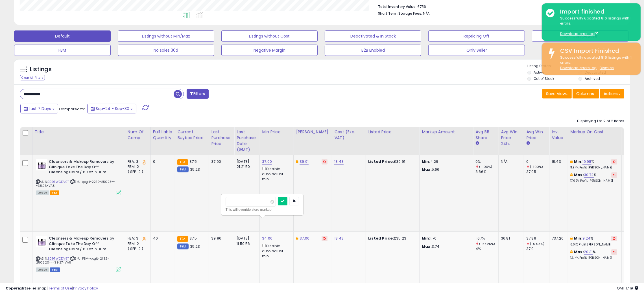 This screenshot has height=294, width=644. What do you see at coordinates (191, 135) in the screenshot?
I see `div: Current Buybox Price` at bounding box center [191, 135].